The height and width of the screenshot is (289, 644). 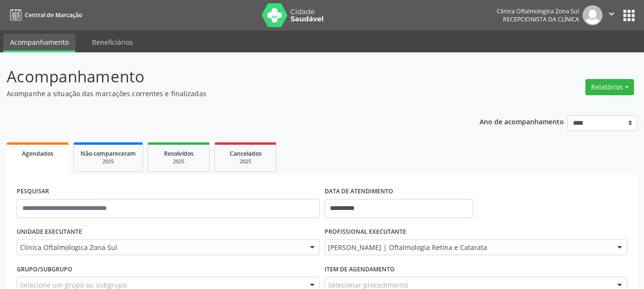 What do you see at coordinates (160, 247) in the screenshot?
I see `span: Clinica Oftalmologica Zona Sul` at bounding box center [160, 247].